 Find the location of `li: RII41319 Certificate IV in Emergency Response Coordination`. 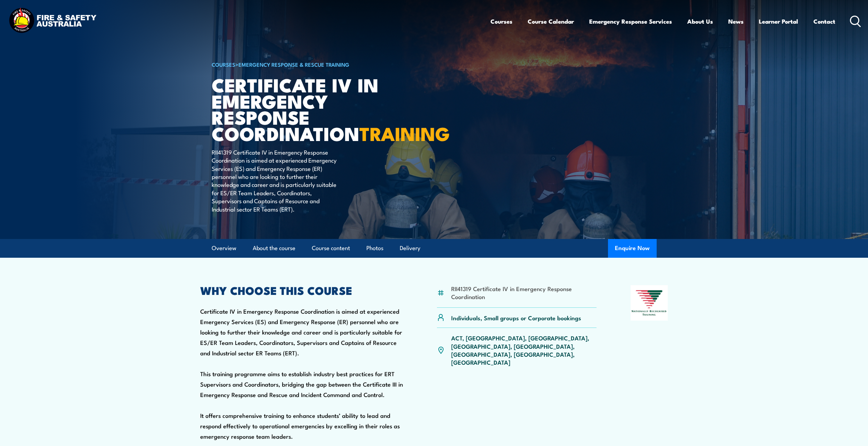

li: RII41319 Certificate IV in Emergency Response Coordination is located at coordinates (524, 292).